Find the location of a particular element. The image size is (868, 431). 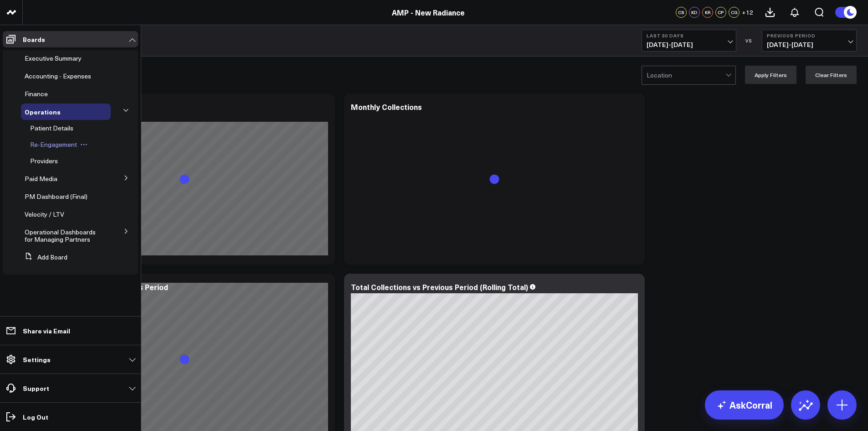

a: Operational Dashboards for Managing Partners is located at coordinates (64, 235).